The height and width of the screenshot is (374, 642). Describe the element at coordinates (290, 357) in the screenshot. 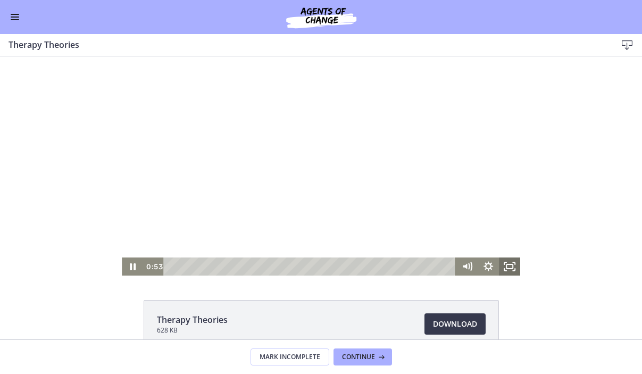

I see `button: Mark Incomplete` at that location.